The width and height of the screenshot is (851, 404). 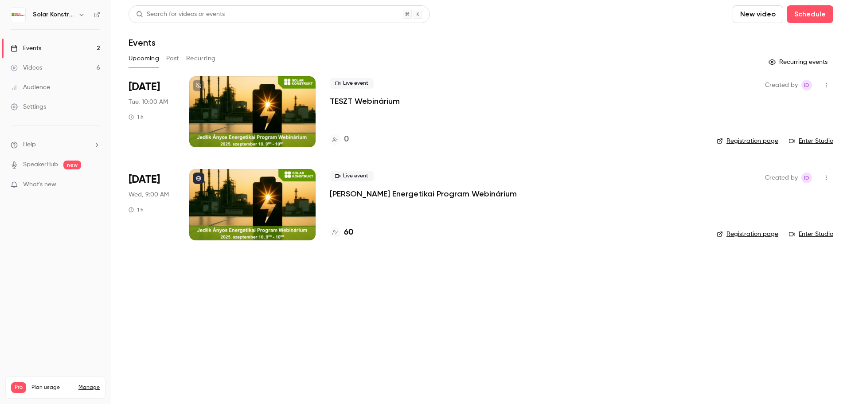 I want to click on h1: Events, so click(x=142, y=43).